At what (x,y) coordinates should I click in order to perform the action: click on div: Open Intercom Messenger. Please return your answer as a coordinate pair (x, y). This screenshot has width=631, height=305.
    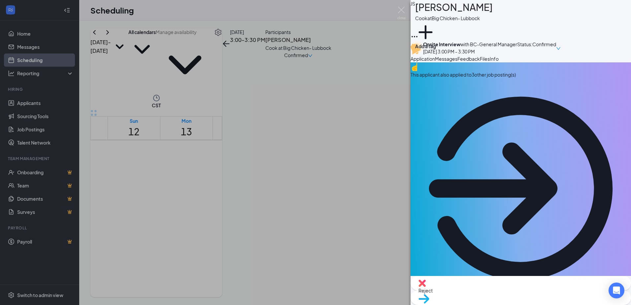
    Looking at the image, I should click on (617, 290).